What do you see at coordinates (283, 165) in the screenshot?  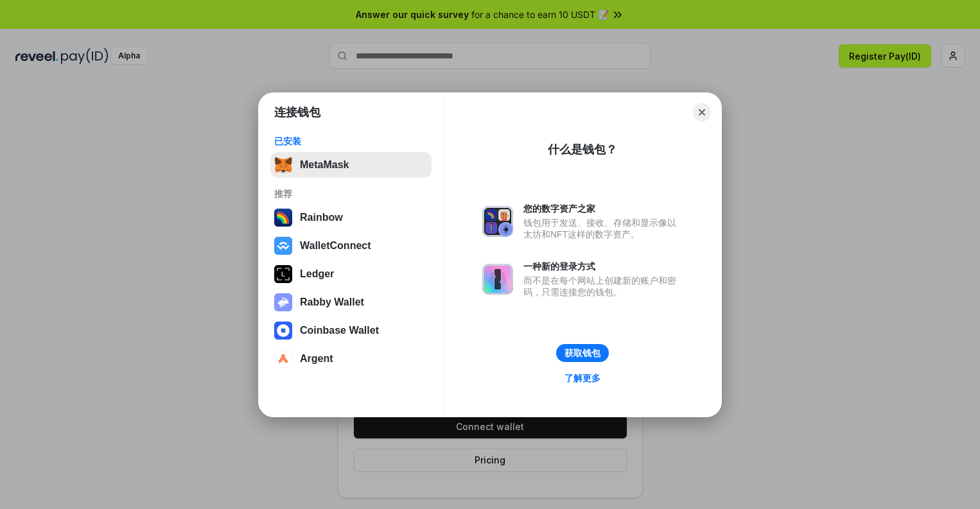 I see `img: svg+xml,%3Csvg%20fill%3D%22none%22%20height%3D%2233%22%20viewBox%3D%220%200%2035%2033%22%20width%...` at bounding box center [283, 165].